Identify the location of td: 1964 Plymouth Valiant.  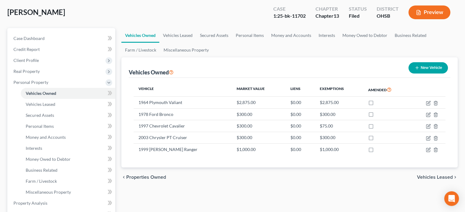
(182, 103).